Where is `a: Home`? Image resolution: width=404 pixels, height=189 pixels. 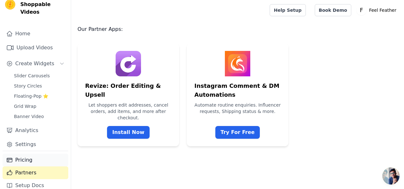 a: Home is located at coordinates (35, 34).